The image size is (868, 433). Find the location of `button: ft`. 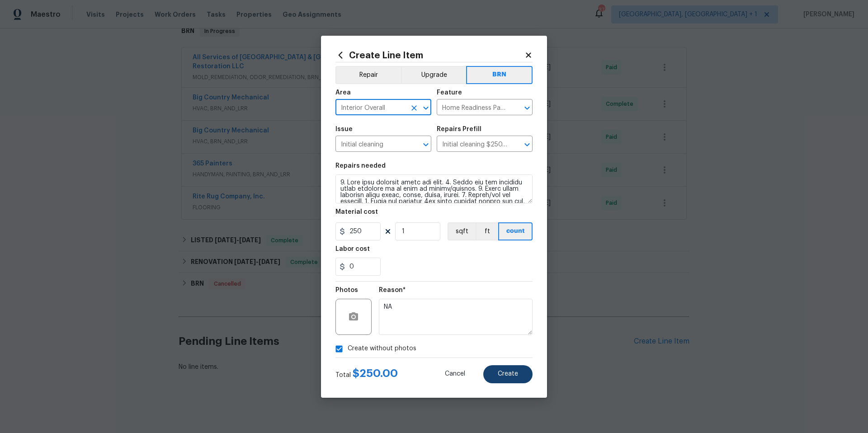

button: ft is located at coordinates (487, 231).